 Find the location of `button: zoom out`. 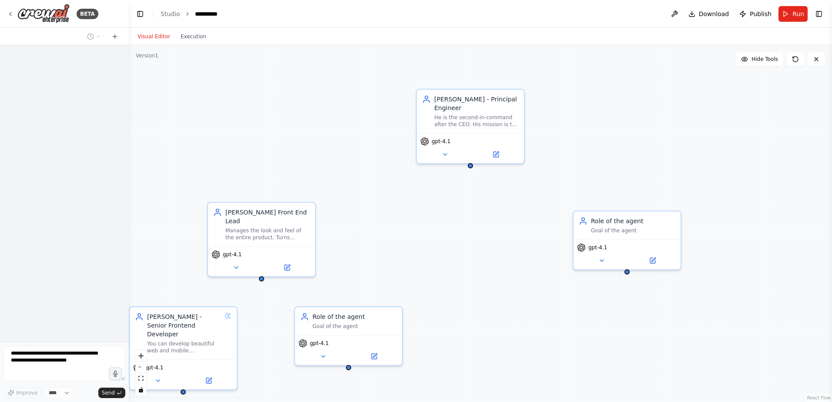

button: zoom out is located at coordinates (141, 367).